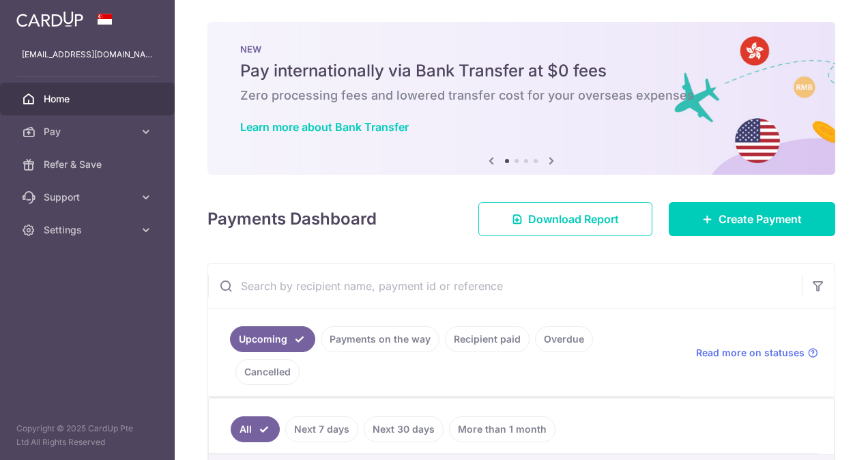 The image size is (868, 460). What do you see at coordinates (89, 132) in the screenshot?
I see `span: Pay` at bounding box center [89, 132].